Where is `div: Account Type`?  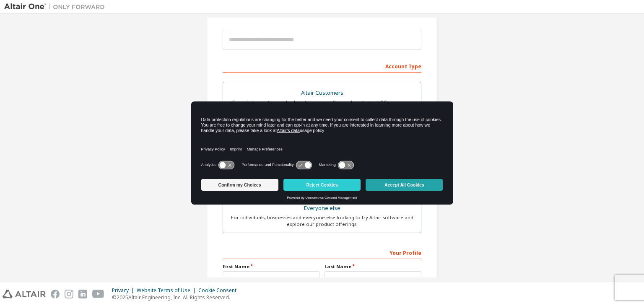 div: Account Type is located at coordinates (322, 66).